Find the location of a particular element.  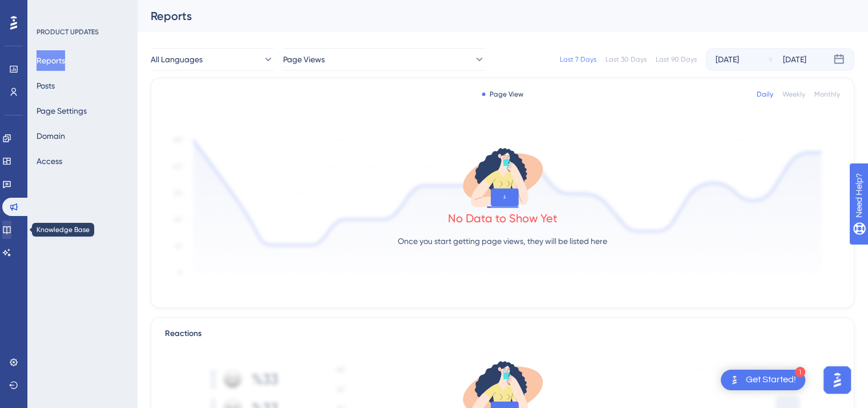

button: Page Settings is located at coordinates (61, 111).